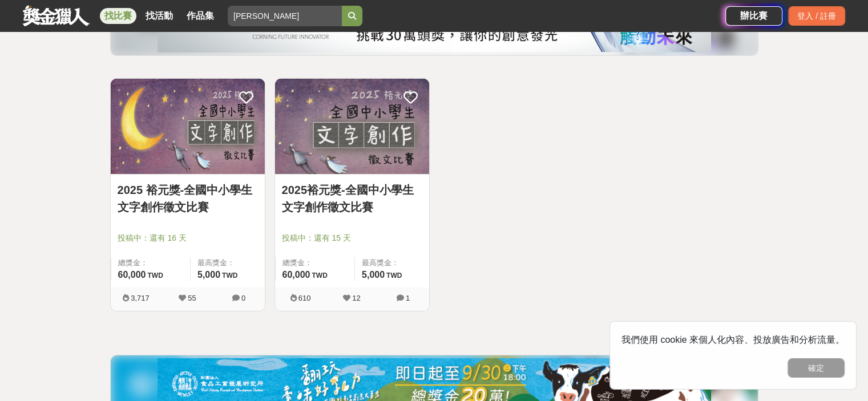 The width and height of the screenshot is (868, 401). Describe the element at coordinates (408, 298) in the screenshot. I see `span: 1` at that location.